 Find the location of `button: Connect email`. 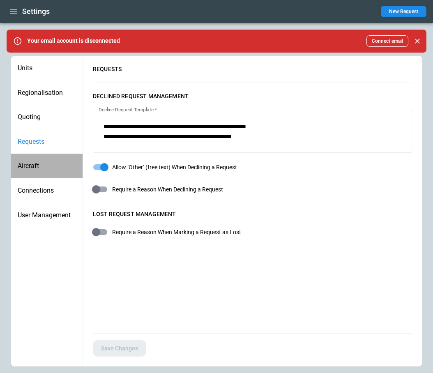

button: Connect email is located at coordinates (388, 41).